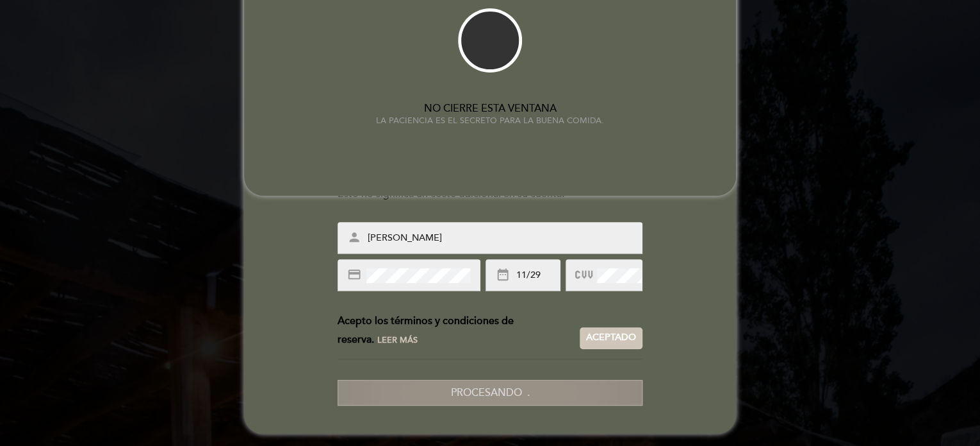 This screenshot has height=446, width=980. What do you see at coordinates (503, 275) in the screenshot?
I see `i: date_range` at bounding box center [503, 275].